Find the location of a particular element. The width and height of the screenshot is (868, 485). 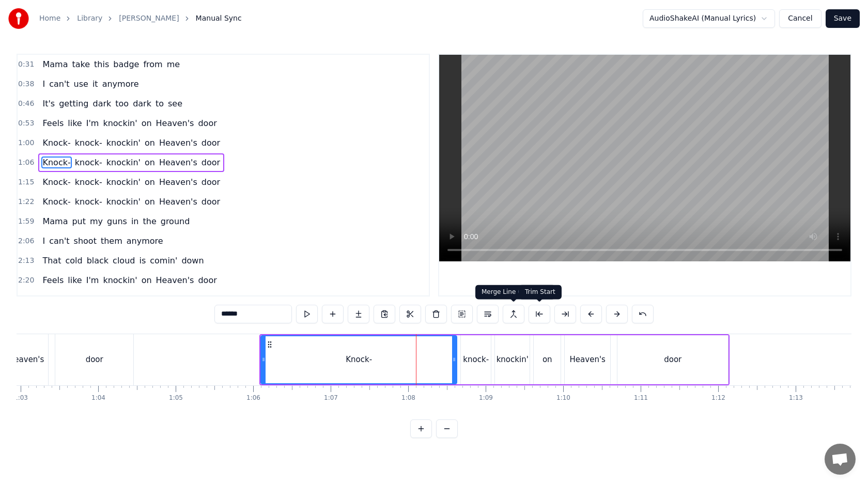

span: 1:06 is located at coordinates (26, 163).